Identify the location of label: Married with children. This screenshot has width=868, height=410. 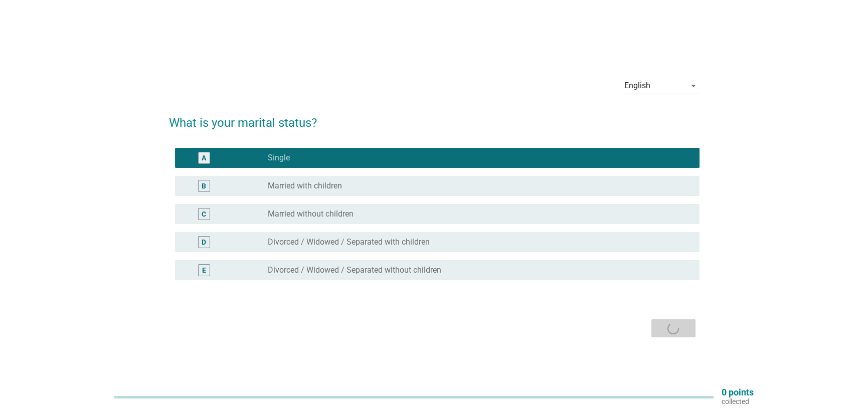
(304, 186).